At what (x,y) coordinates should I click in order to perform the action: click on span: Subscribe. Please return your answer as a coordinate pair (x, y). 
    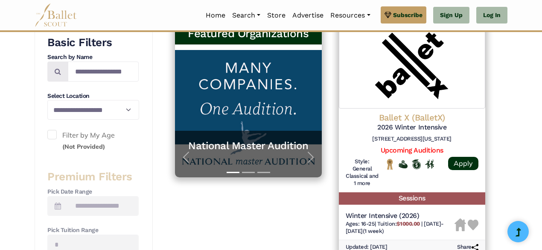
    Looking at the image, I should click on (408, 15).